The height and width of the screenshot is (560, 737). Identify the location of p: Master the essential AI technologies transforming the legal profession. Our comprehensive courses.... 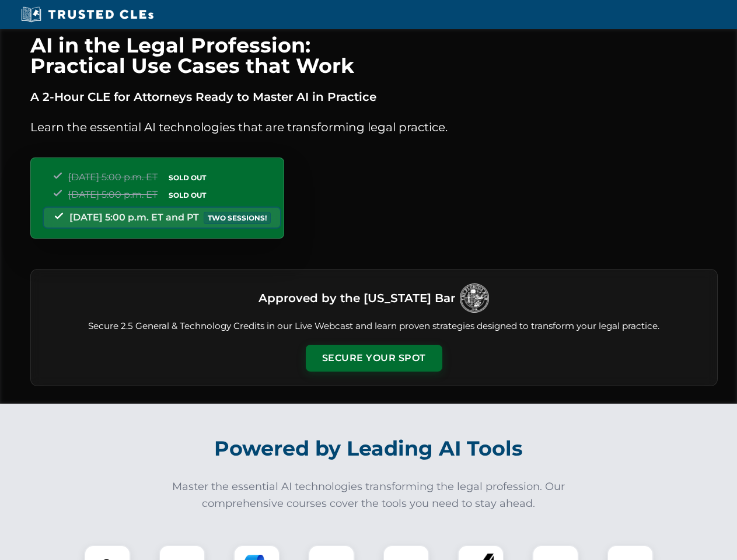
(368, 495).